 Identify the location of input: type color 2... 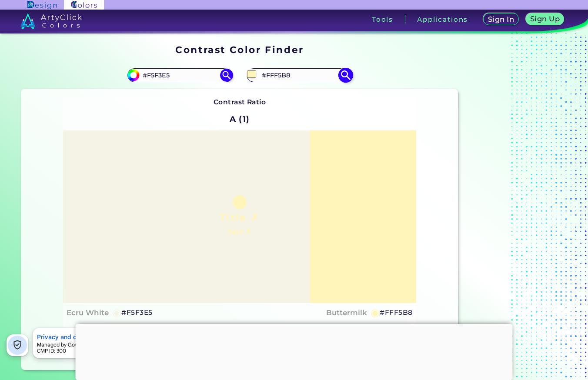
(299, 75).